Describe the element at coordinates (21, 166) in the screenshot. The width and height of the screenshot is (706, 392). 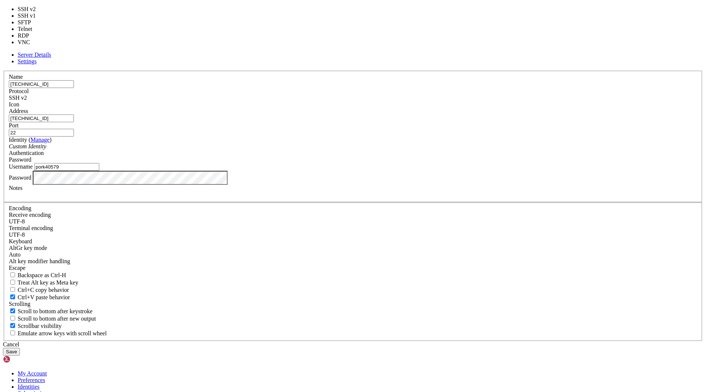
I see `label: Username` at that location.